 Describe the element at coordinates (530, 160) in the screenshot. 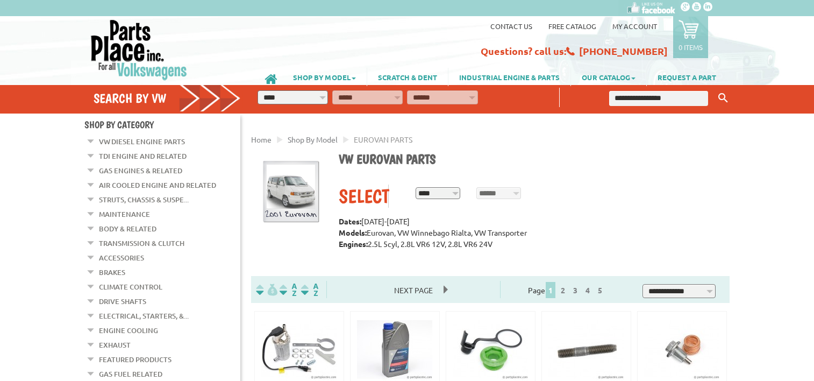

I see `h1: VW Eurovan parts` at that location.